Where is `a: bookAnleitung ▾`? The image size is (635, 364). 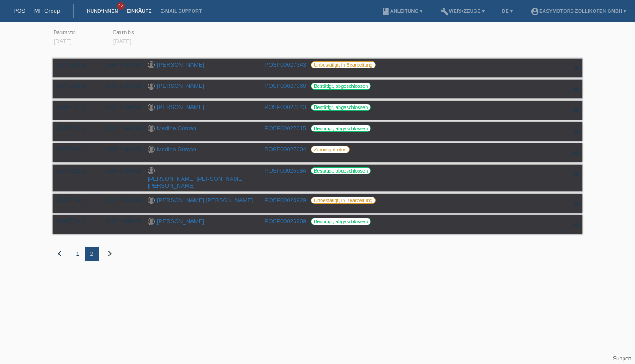
a: bookAnleitung ▾ is located at coordinates (402, 11).